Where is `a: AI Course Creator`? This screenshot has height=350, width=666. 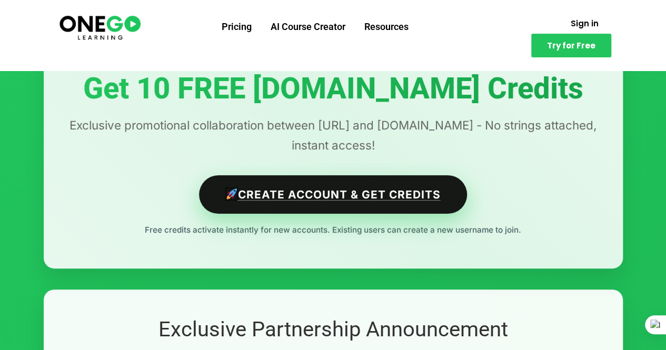
a: AI Course Creator is located at coordinates (308, 27).